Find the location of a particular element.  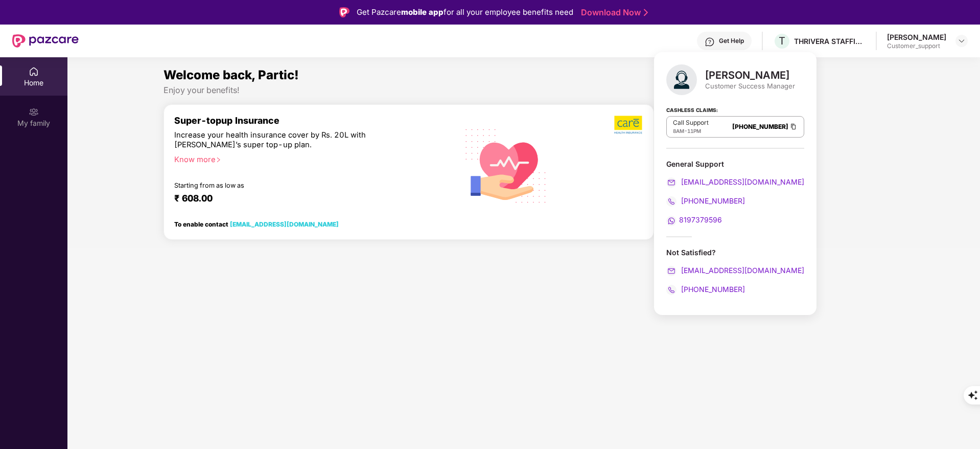

strong: mobile app is located at coordinates (422, 12).